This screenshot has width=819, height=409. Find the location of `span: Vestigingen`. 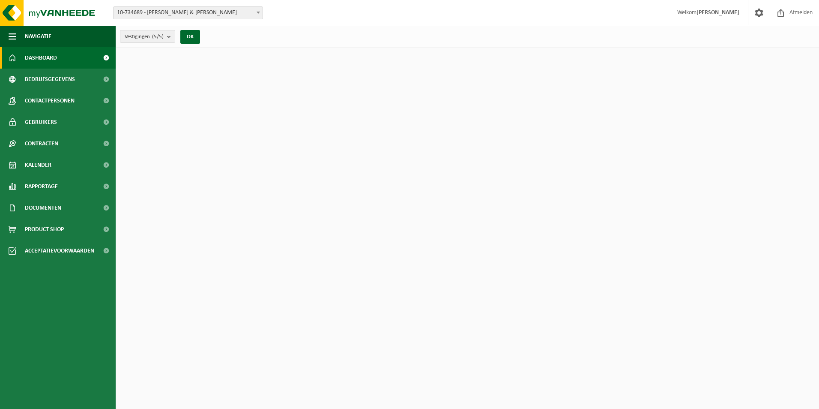

span: Vestigingen is located at coordinates (144, 37).